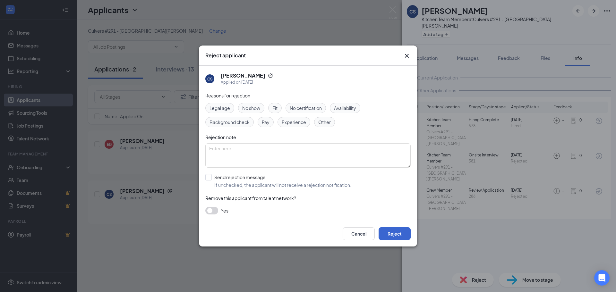 This screenshot has height=292, width=616. Describe the element at coordinates (394, 234) in the screenshot. I see `button: Reject` at that location.